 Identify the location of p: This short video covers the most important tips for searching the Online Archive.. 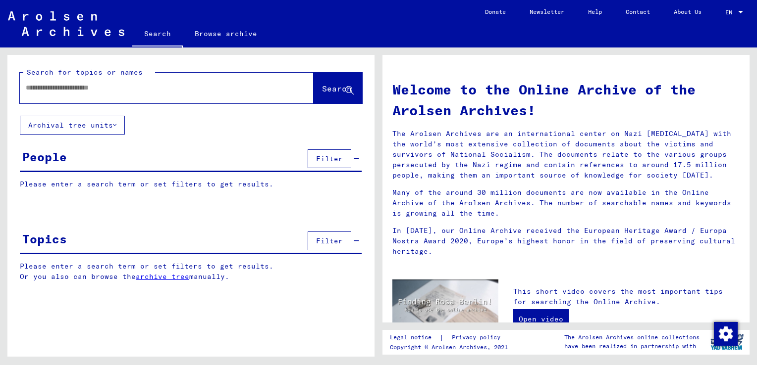
(626, 297).